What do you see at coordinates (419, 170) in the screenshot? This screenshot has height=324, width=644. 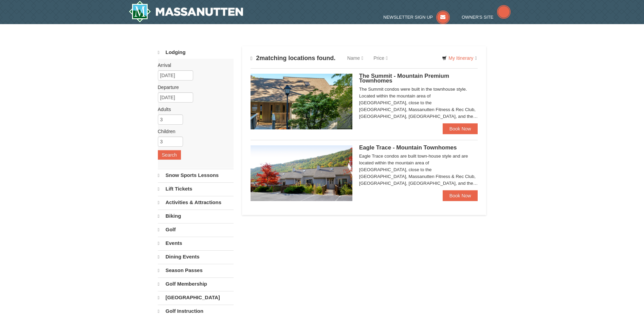 I see `div: Eagle Trace condos are built town-house style and are located within the mountain area of [GEOGRA...` at bounding box center [419, 170].